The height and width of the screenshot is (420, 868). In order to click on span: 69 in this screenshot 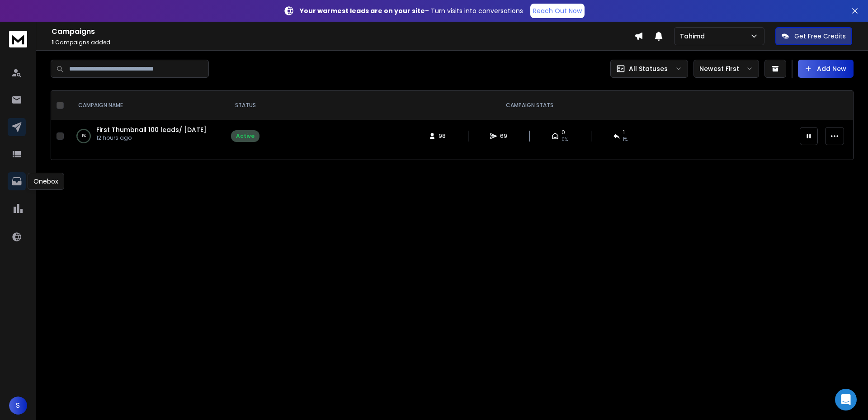, I will do `click(504, 136)`.